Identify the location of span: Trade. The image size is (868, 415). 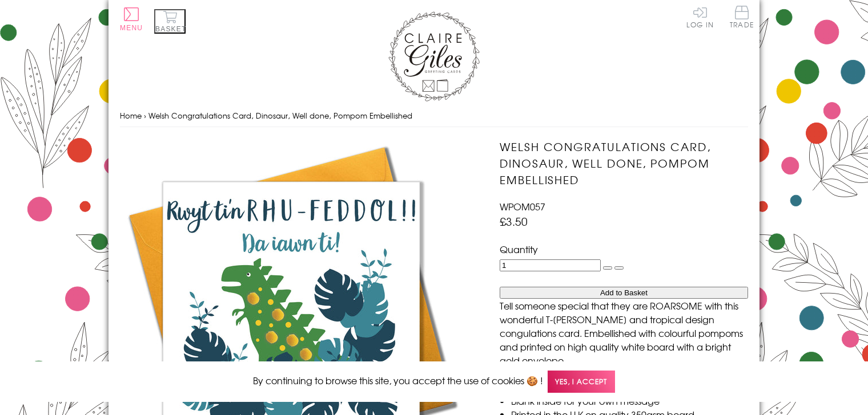
(741, 17).